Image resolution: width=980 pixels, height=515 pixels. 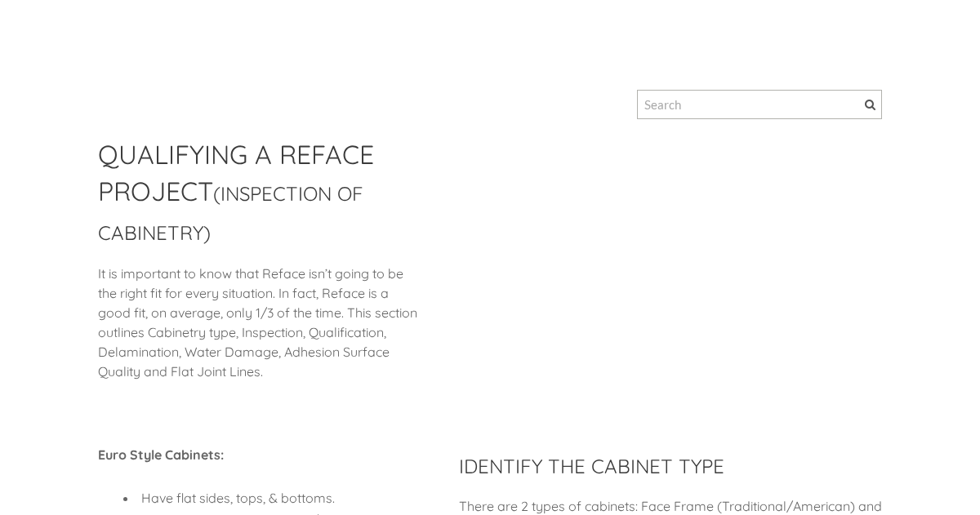 What do you see at coordinates (869, 104) in the screenshot?
I see `span: Search` at bounding box center [869, 104].